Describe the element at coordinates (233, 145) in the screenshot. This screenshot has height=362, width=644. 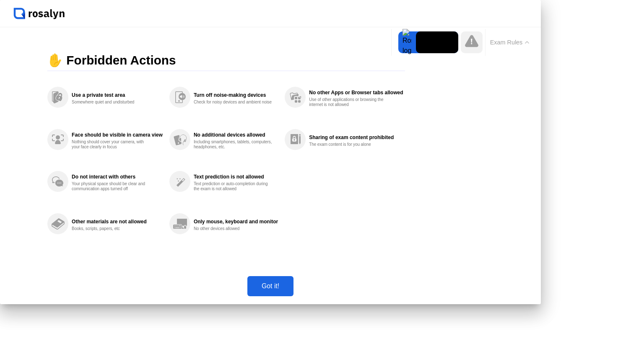
I see `div: Including smartphones, tablets, computers, headphones, etc.` at that location.